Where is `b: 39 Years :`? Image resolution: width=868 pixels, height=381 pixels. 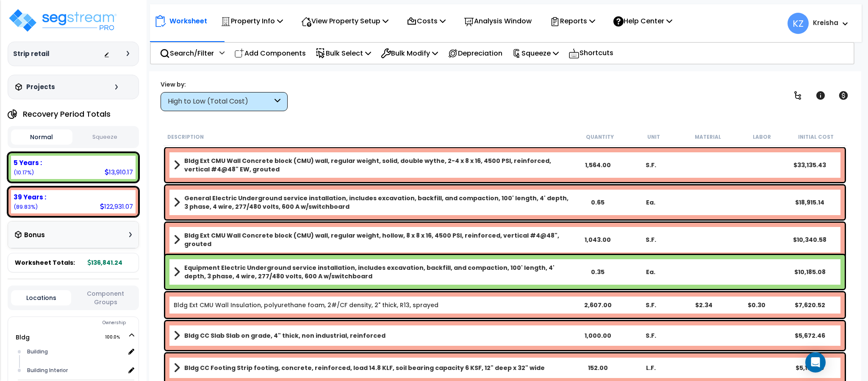 b: 39 Years : is located at coordinates (30, 197).